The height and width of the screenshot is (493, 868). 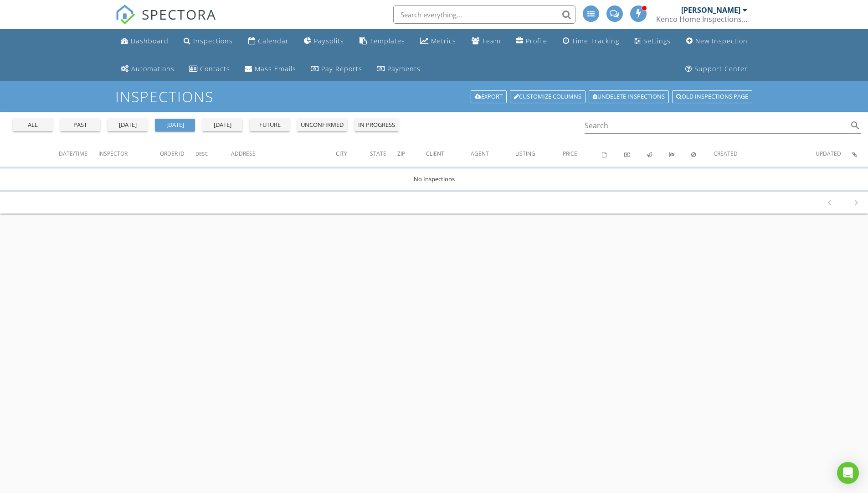 I want to click on a: Export, so click(x=489, y=97).